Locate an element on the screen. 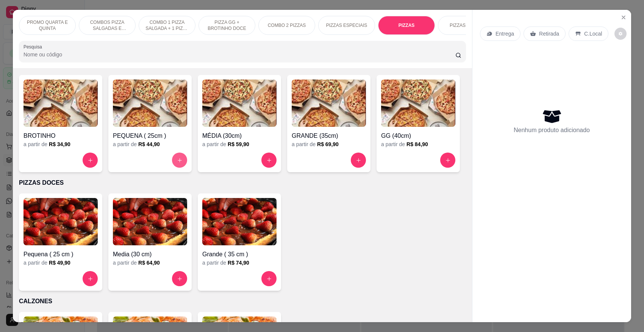 The height and width of the screenshot is (332, 644). p: C.Local is located at coordinates (592, 34).